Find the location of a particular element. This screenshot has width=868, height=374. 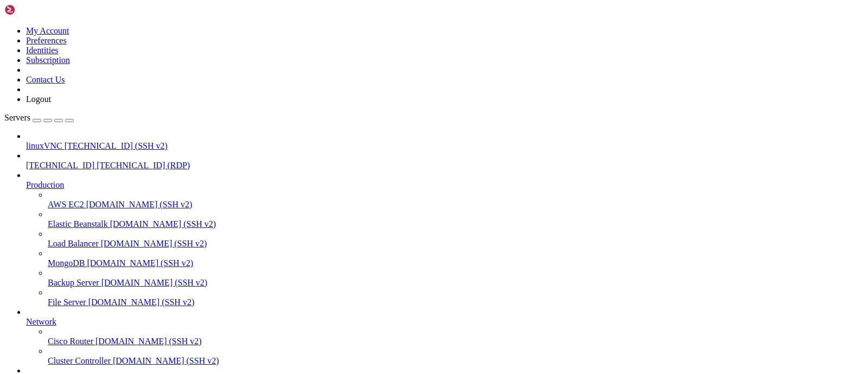

a: Subscription is located at coordinates (48, 60).